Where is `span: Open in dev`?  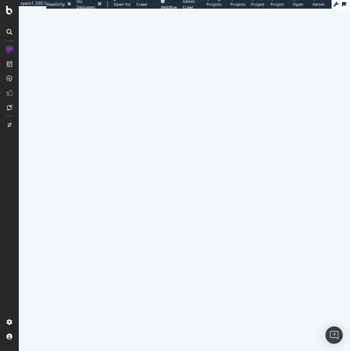 span: Open in dev is located at coordinates (299, 7).